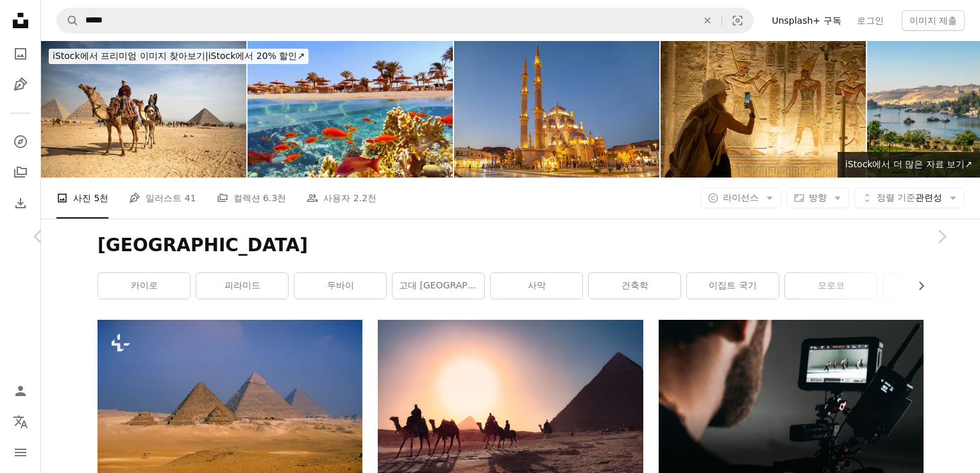  I want to click on span: 2.2천, so click(365, 198).